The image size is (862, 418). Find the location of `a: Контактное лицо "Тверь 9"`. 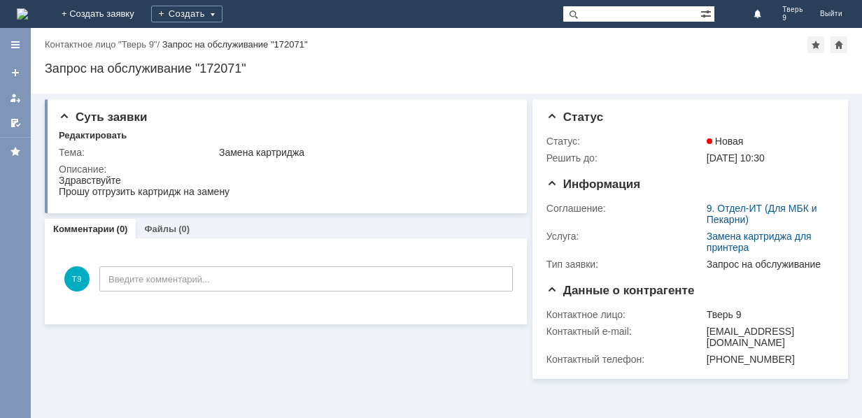

a: Контактное лицо "Тверь 9" is located at coordinates (101, 44).